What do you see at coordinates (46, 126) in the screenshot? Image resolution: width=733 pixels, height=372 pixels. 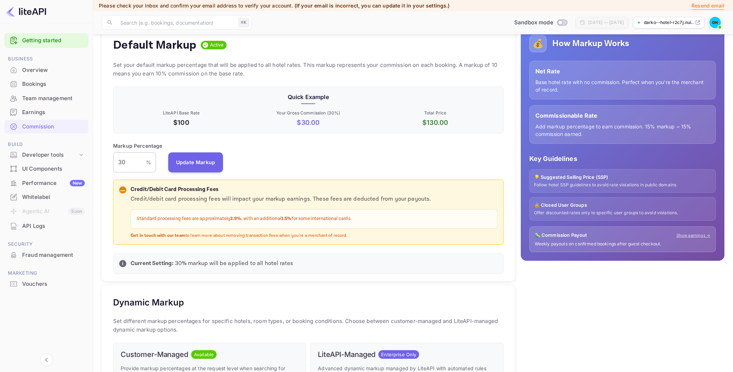 I see `a: Commission` at bounding box center [46, 126].